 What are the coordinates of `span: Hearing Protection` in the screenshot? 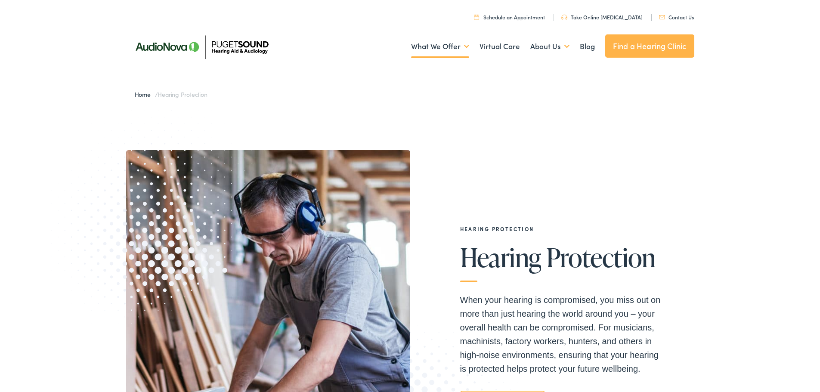 It's located at (182, 94).